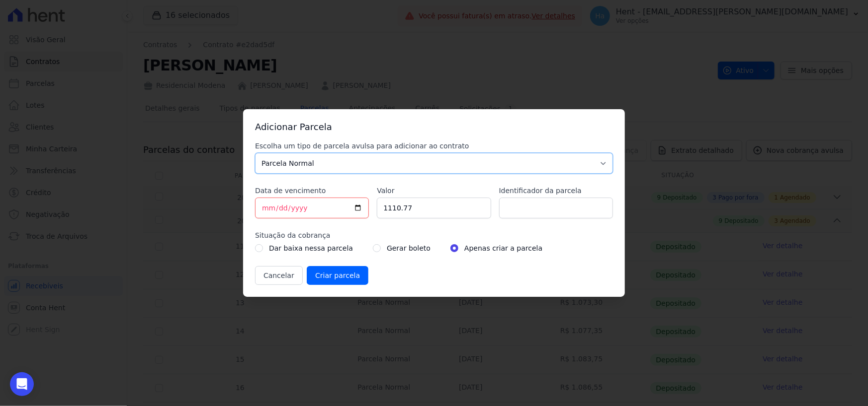 The image size is (868, 406). What do you see at coordinates (555, 191) in the screenshot?
I see `label: Identificador da parcela` at bounding box center [555, 191].